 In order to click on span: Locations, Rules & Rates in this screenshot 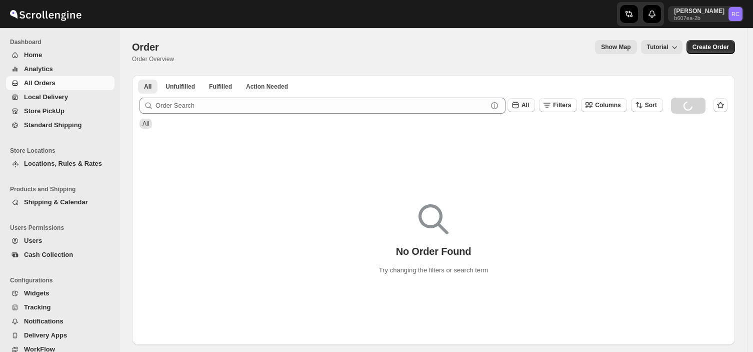, I will do `click(63, 163)`.